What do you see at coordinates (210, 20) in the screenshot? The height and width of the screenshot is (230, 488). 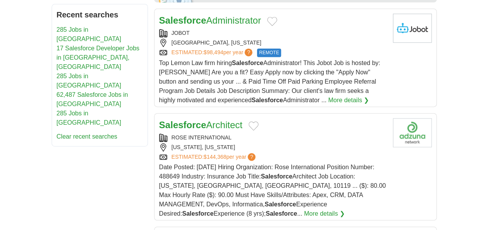 I see `a: SalesforceAdministrator` at bounding box center [210, 20].